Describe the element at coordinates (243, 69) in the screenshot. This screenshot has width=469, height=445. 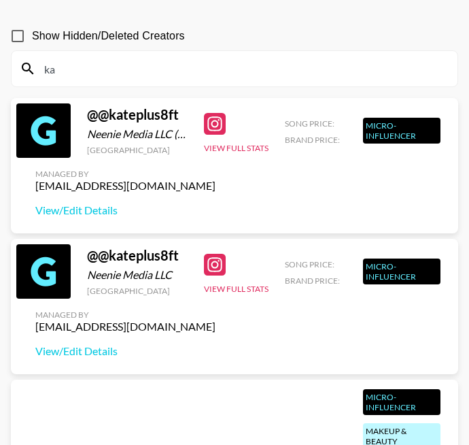
I see `input: Search by User Name` at that location.